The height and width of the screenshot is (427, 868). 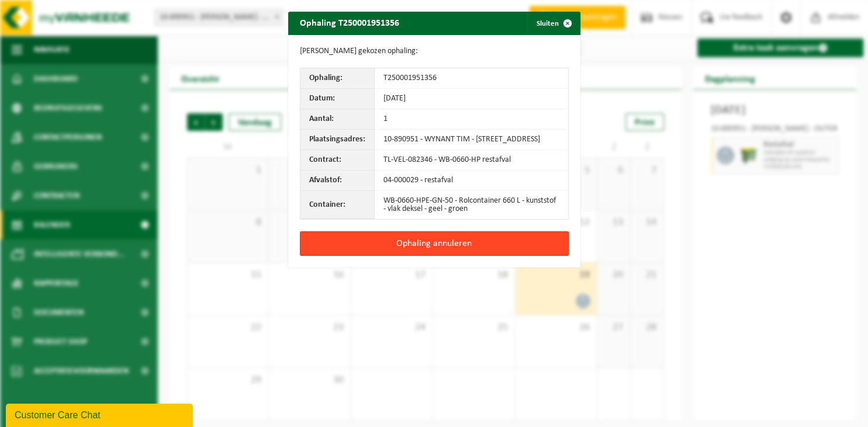 What do you see at coordinates (471, 205) in the screenshot?
I see `td: WB-0660-HPE-GN-50 - Rolcontainer 660 L - kunststof - vlak deksel - geel - groen` at bounding box center [471, 205].